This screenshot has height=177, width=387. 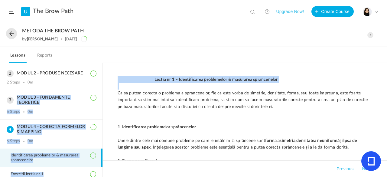 I want to click on p: Ca sa putem corecta o problema a sprancenelor, fie ca este vorba de simetrie, densitate, forma, s..., so click(x=245, y=100).